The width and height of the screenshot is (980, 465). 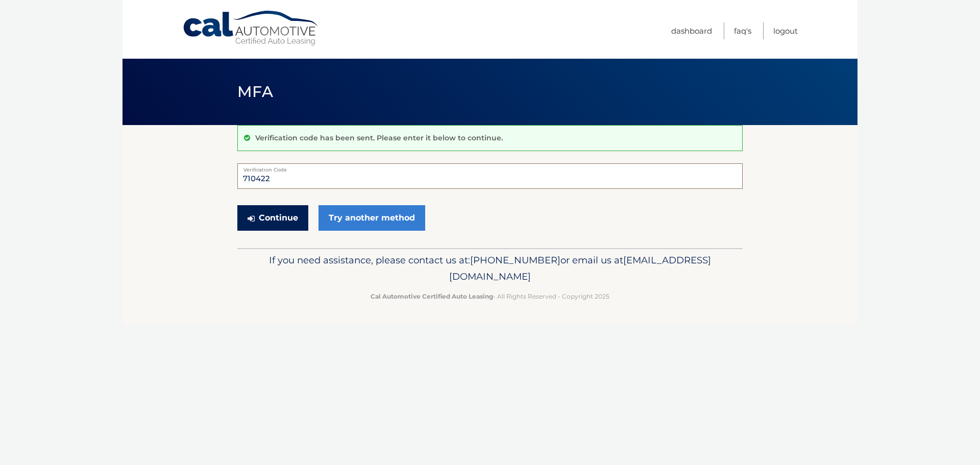 I want to click on button: Continue, so click(x=272, y=218).